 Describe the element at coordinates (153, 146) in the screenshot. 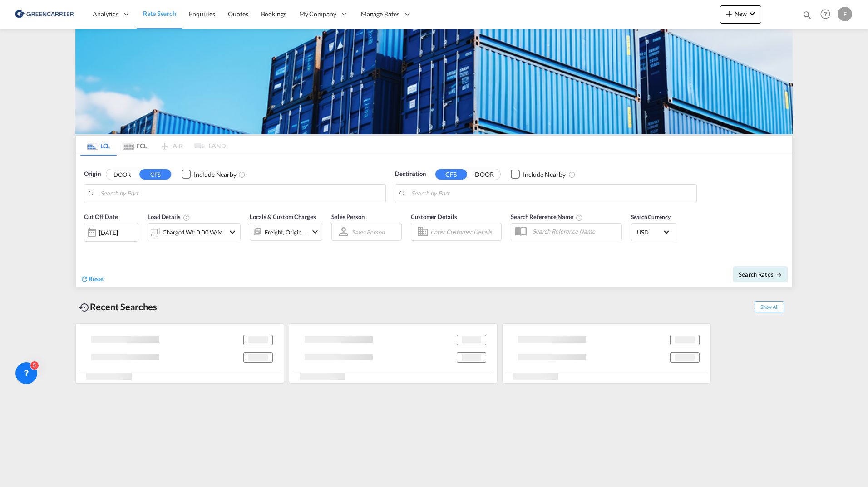

I see `md-pagination-wrapper: Use the left and right arrow keys to navigate between tabs` at that location.